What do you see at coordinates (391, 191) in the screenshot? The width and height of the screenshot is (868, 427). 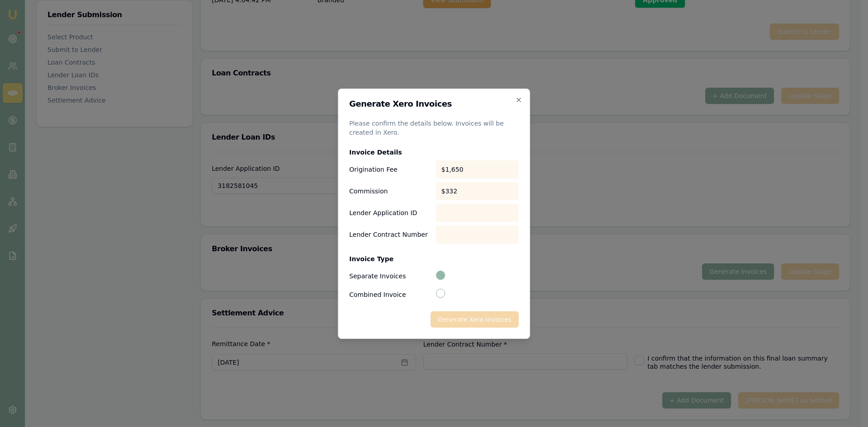 I see `span: Commission` at bounding box center [391, 191].